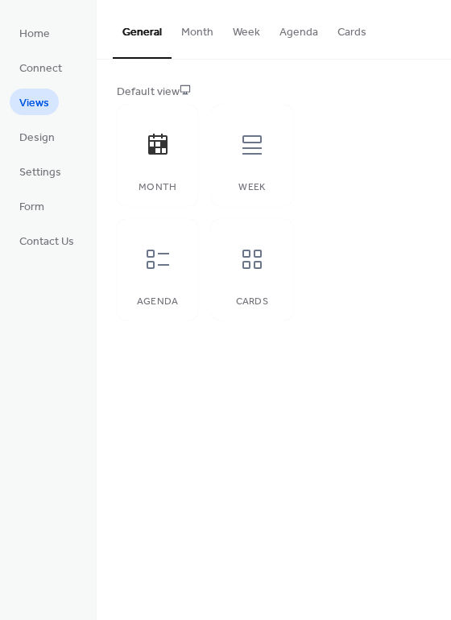 This screenshot has width=451, height=620. What do you see at coordinates (34, 101) in the screenshot?
I see `a: Views` at bounding box center [34, 101].